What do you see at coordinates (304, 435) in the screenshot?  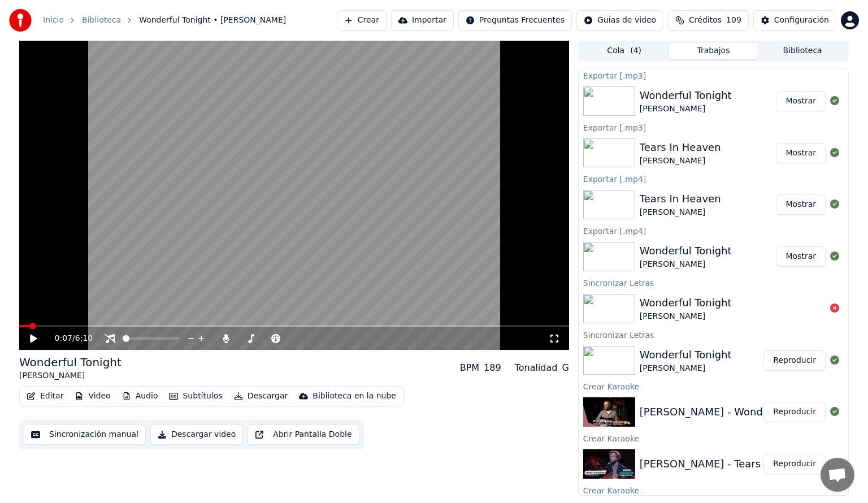 I see `button: Abrir Pantalla Doble` at bounding box center [304, 435].